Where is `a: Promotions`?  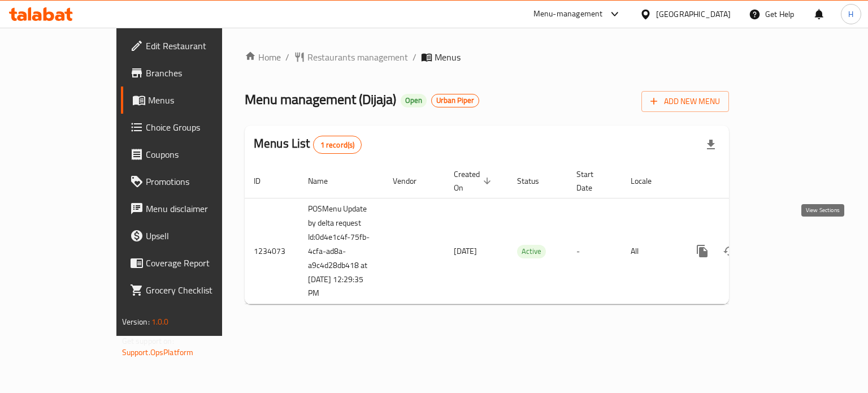 a: Promotions is located at coordinates (191, 181).